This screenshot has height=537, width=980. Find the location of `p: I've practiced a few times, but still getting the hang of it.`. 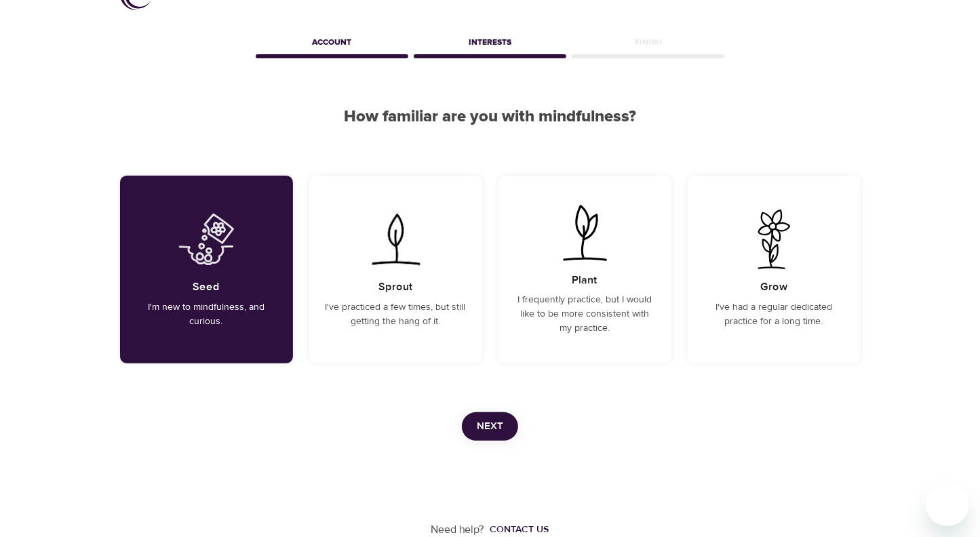

p: I've practiced a few times, but still getting the hang of it. is located at coordinates (395, 315).